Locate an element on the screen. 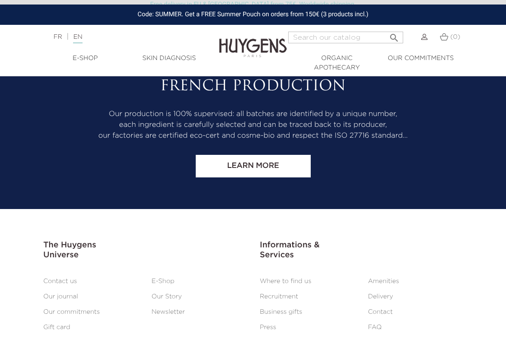 This screenshot has height=344, width=506. a: Learn more is located at coordinates (253, 166).